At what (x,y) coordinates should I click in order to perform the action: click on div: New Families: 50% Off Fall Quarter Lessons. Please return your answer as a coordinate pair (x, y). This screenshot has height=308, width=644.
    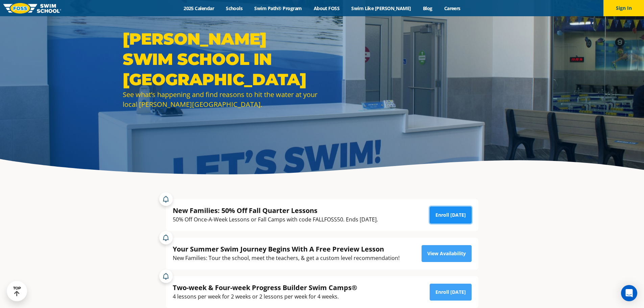
    Looking at the image, I should click on (275, 210).